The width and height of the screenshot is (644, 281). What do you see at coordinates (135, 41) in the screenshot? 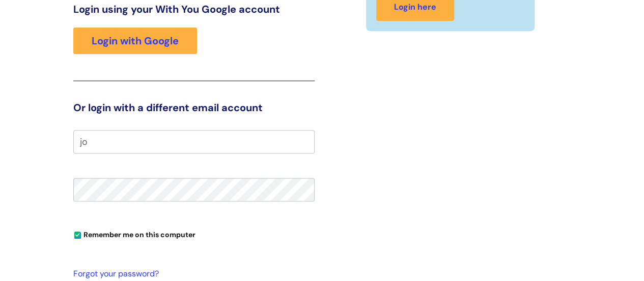
I see `a: Login with Google` at bounding box center [135, 41].